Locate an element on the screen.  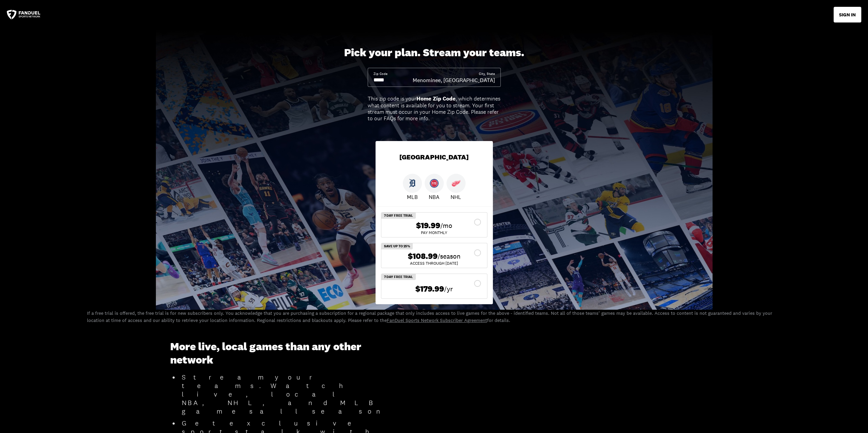
p: NBA is located at coordinates (433, 197).